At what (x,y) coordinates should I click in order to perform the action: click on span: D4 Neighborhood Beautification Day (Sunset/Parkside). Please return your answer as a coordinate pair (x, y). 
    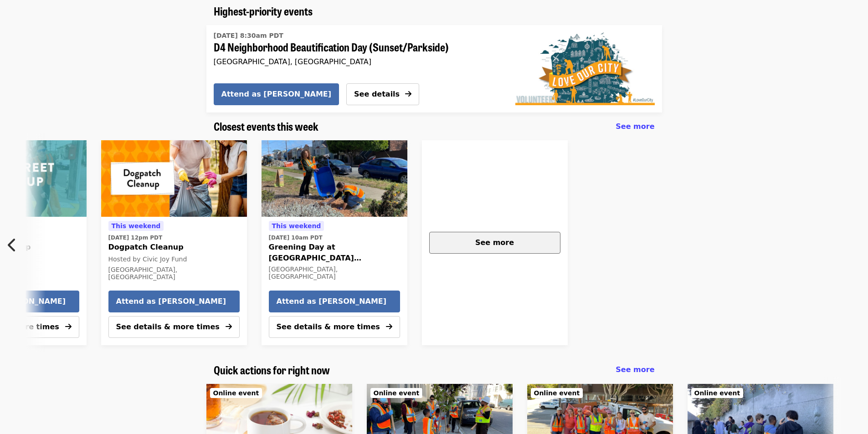
    Looking at the image, I should click on (354, 47).